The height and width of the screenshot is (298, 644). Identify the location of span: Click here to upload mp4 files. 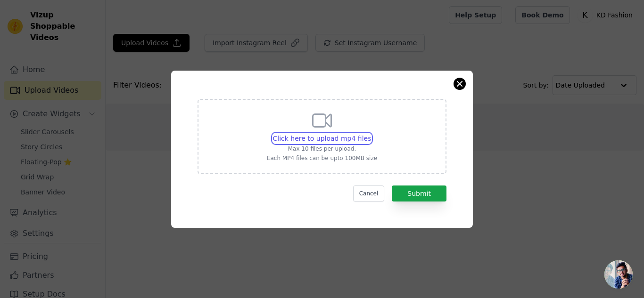
(322, 139).